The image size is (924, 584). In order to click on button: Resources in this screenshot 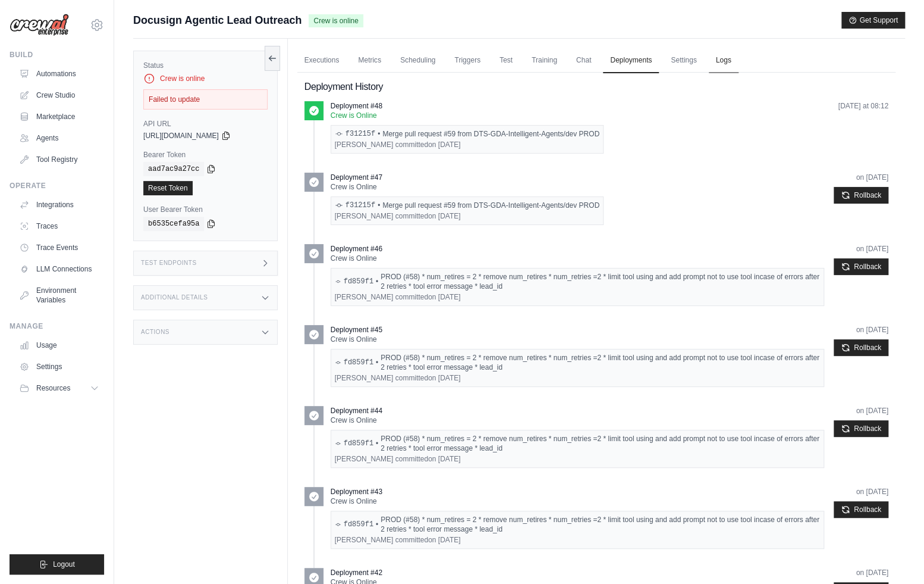, I will do `click(59, 388)`.